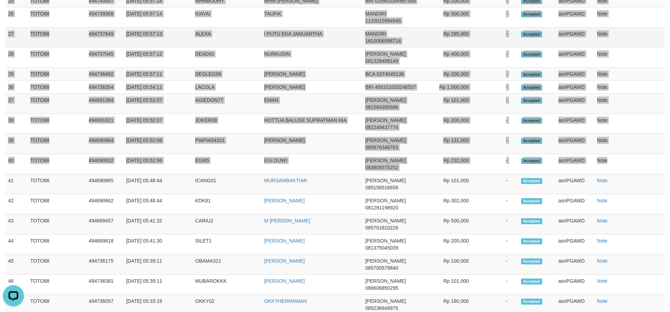 Image resolution: width=670 pixels, height=312 pixels. Describe the element at coordinates (13, 13) in the screenshot. I see `button: Open LiveChat chat widget` at that location.